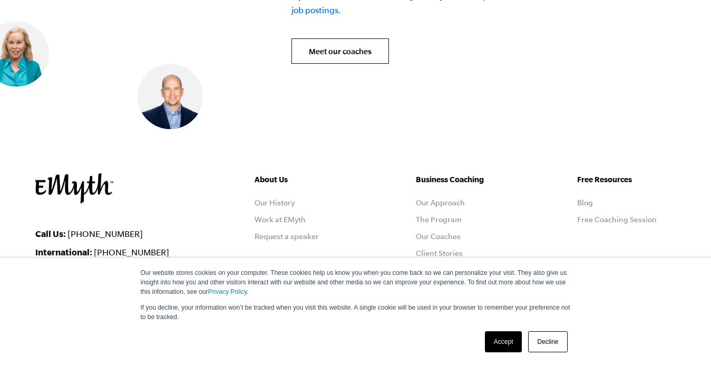 This screenshot has width=711, height=366. What do you see at coordinates (465, 180) in the screenshot?
I see `h5: Business Coaching` at bounding box center [465, 180].